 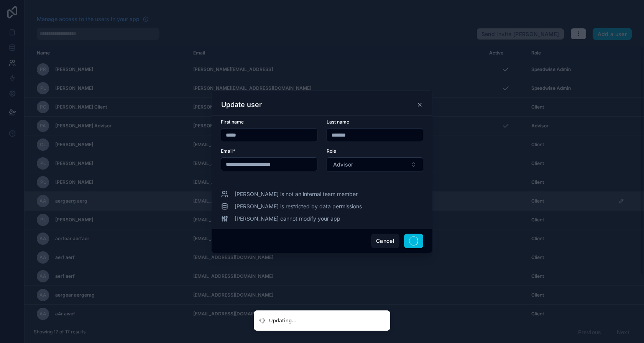 I want to click on button: Cancel, so click(x=385, y=241).